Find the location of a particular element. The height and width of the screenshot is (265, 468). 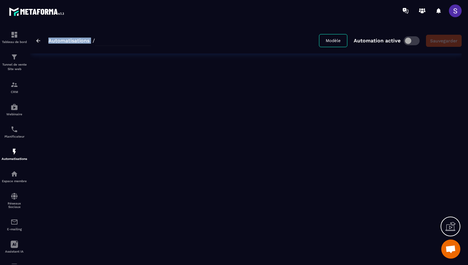

p: CRM is located at coordinates (14, 92).